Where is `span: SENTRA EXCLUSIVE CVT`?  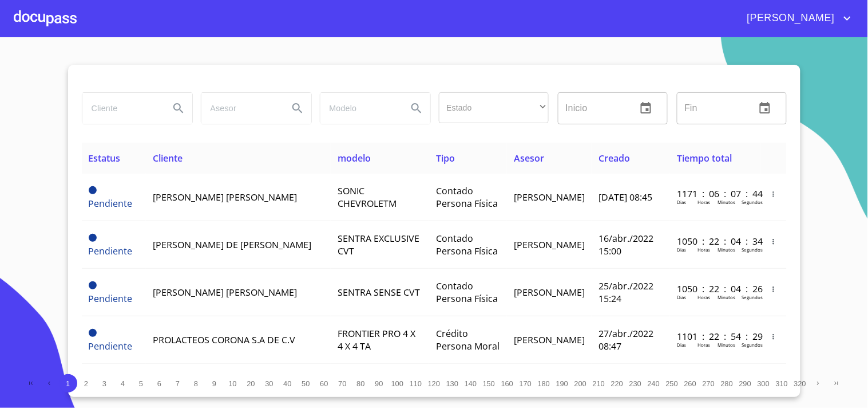 span: SENTRA EXCLUSIVE CVT is located at coordinates (378, 245).